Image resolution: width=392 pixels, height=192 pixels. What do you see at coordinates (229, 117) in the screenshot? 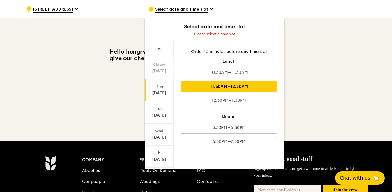
I see `div: Dinner` at bounding box center [229, 117].